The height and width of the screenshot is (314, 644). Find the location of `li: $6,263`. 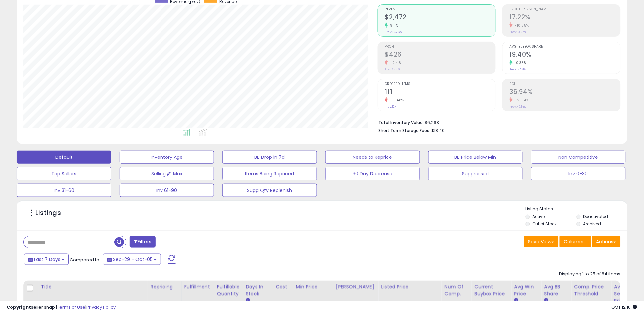

li: $6,263 is located at coordinates (497, 122).